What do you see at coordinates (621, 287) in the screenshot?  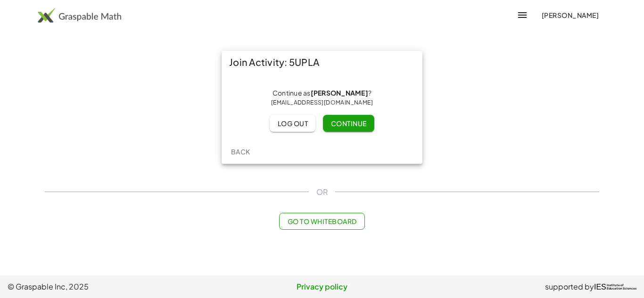 I see `span: Institute of Education Sciences` at bounding box center [621, 287].